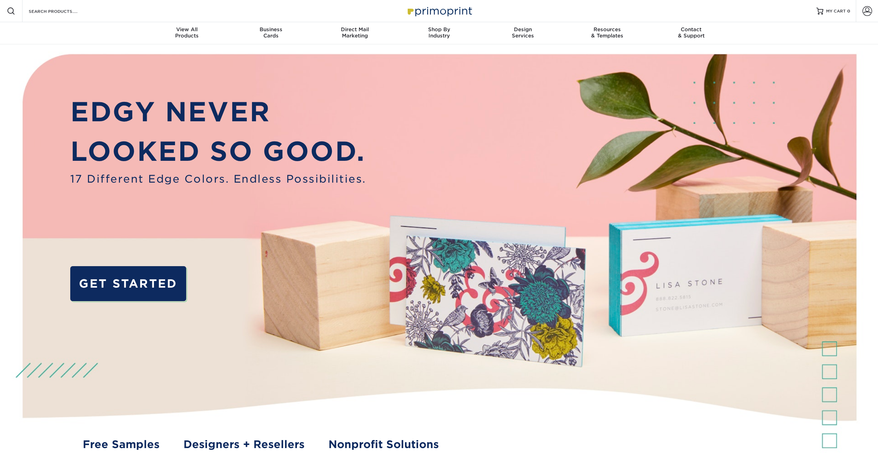 This screenshot has width=878, height=472. I want to click on a: Contact& Support, so click(692, 33).